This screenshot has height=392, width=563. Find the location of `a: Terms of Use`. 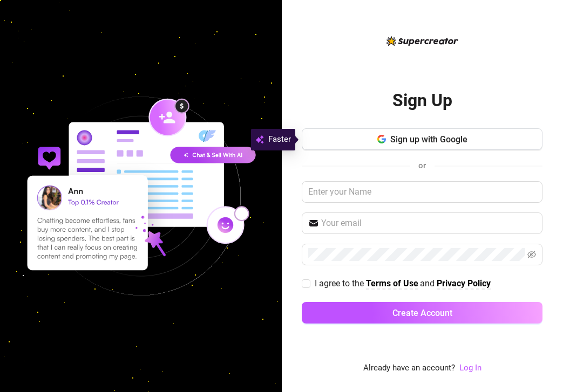

a: Terms of Use is located at coordinates (392, 284).